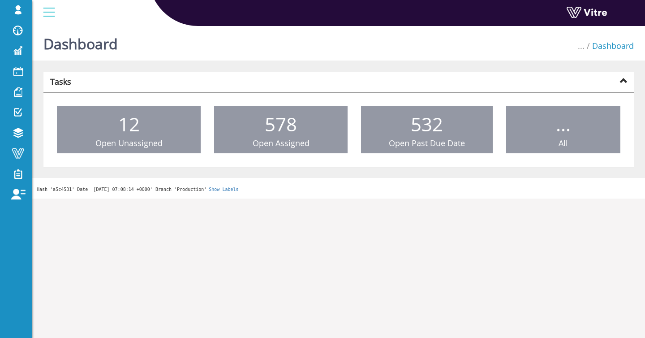 The width and height of the screenshot is (645, 338). I want to click on strong: Tasks, so click(60, 82).